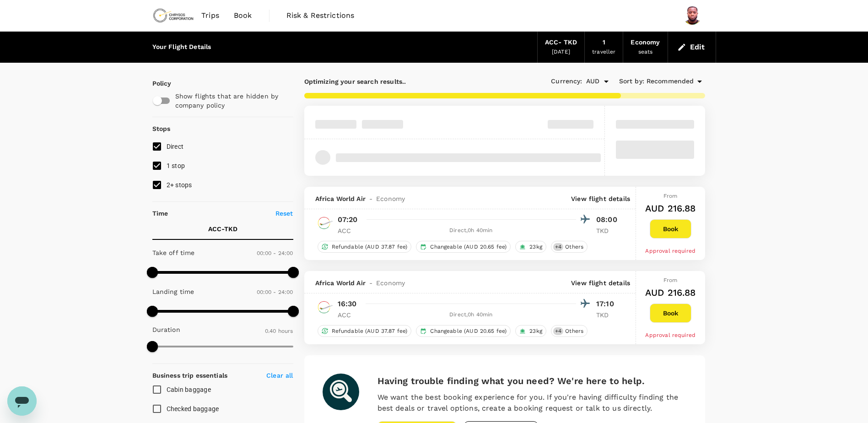 This screenshot has width=868, height=423. I want to click on span: Risk & Restrictions, so click(320, 16).